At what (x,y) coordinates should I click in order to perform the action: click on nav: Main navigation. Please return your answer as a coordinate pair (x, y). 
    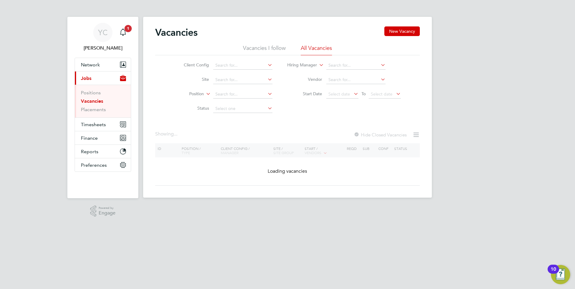
    Looking at the image, I should click on (103, 108).